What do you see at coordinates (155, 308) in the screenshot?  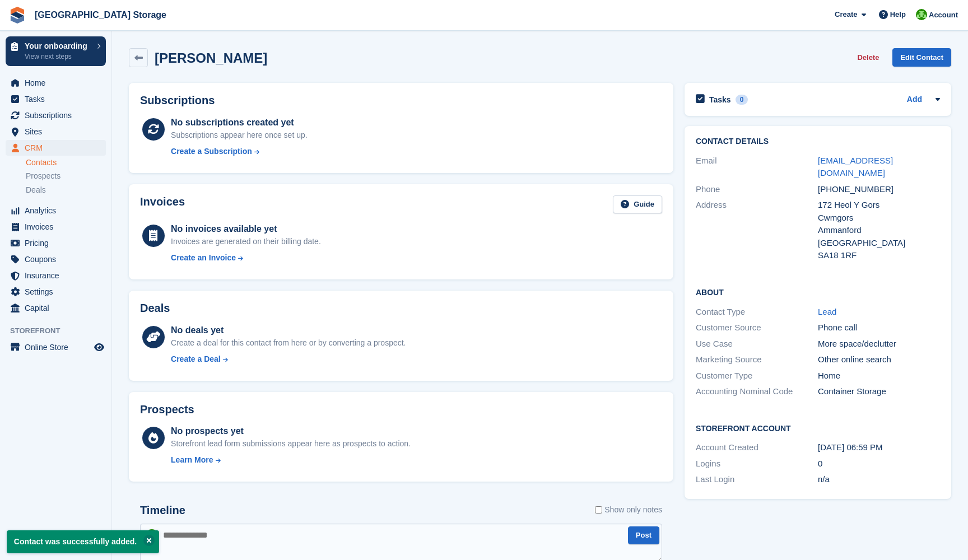 I see `h2: Deals` at bounding box center [155, 308].